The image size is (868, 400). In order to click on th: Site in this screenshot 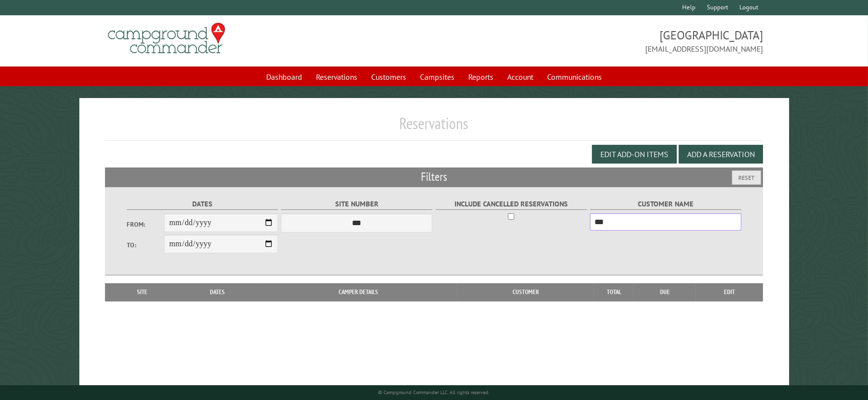, I will do `click(142, 292)`.